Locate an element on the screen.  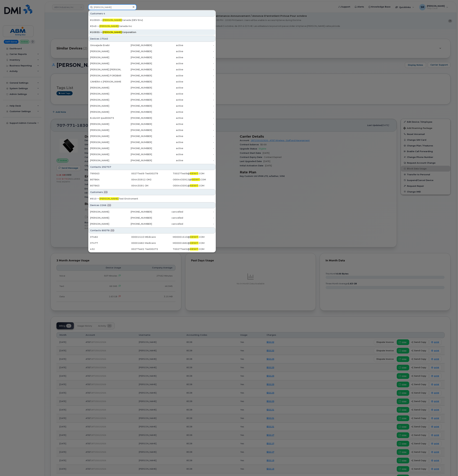
div: Ecdonlrt Ipad00673 is located at coordinates (105, 118).